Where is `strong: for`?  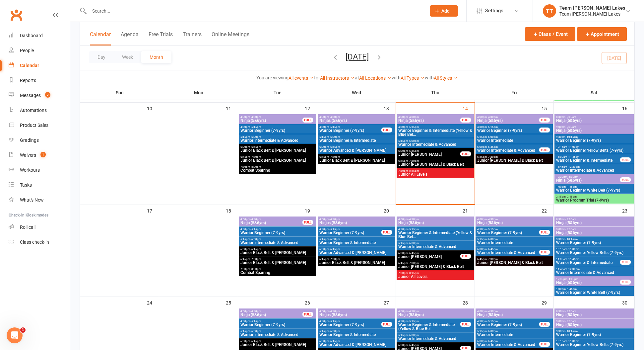 strong: for is located at coordinates (317, 78).